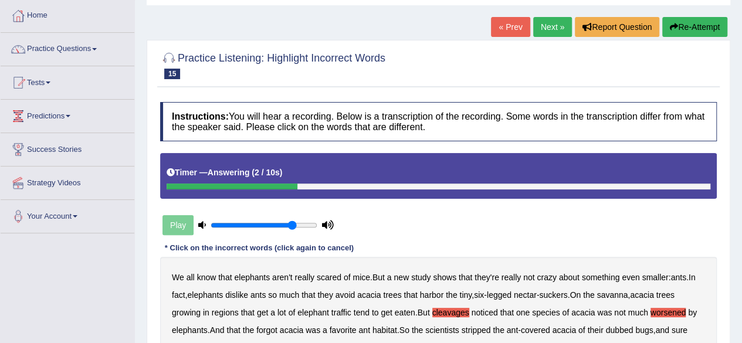 The height and width of the screenshot is (343, 742). Describe the element at coordinates (553, 295) in the screenshot. I see `b: suckers` at that location.